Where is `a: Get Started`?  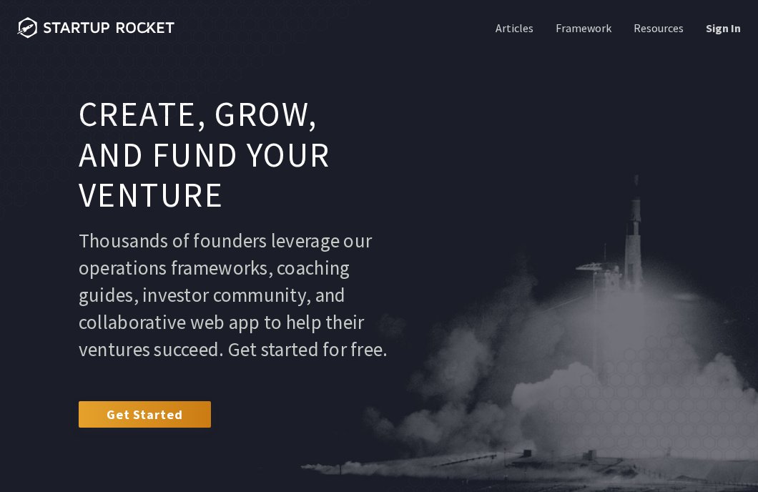 a: Get Started is located at coordinates (145, 414).